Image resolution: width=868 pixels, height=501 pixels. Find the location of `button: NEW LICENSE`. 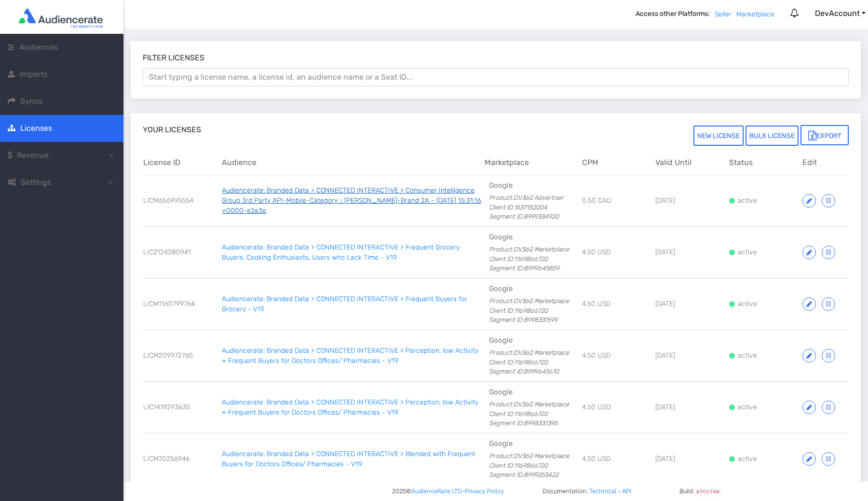

button: NEW LICENSE is located at coordinates (719, 136).